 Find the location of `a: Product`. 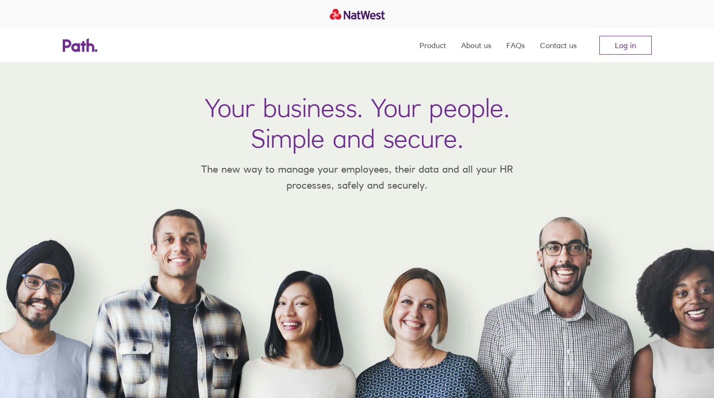

a: Product is located at coordinates (433, 45).